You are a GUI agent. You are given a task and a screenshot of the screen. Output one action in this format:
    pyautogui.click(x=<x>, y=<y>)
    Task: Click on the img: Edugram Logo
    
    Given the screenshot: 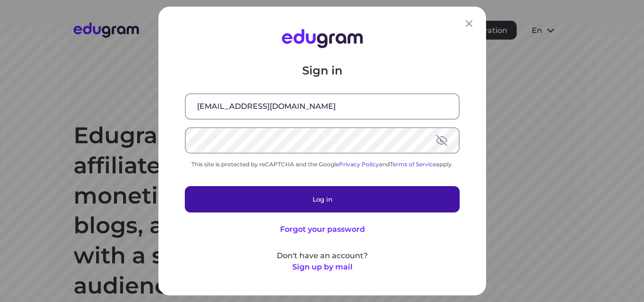 What is the action you would take?
    pyautogui.click(x=322, y=39)
    